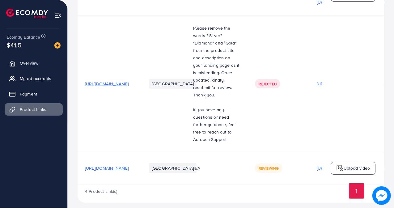 This screenshot has width=394, height=208. What do you see at coordinates (268, 168) in the screenshot?
I see `span: Reviewing` at bounding box center [268, 168].